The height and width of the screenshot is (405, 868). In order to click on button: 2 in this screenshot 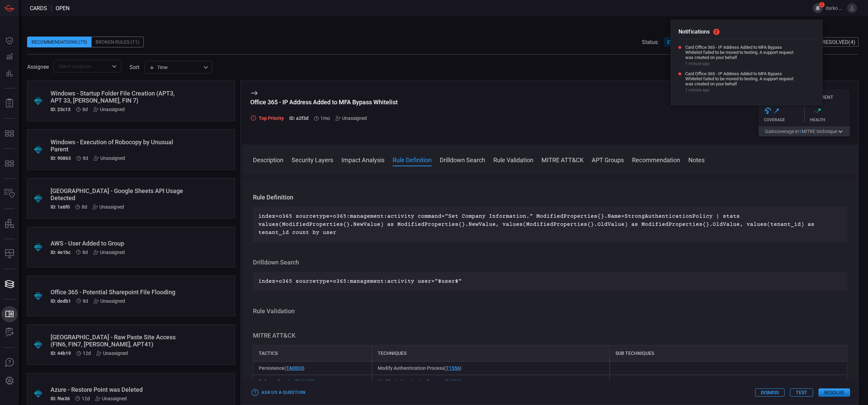, I will do `click(818, 8)`.